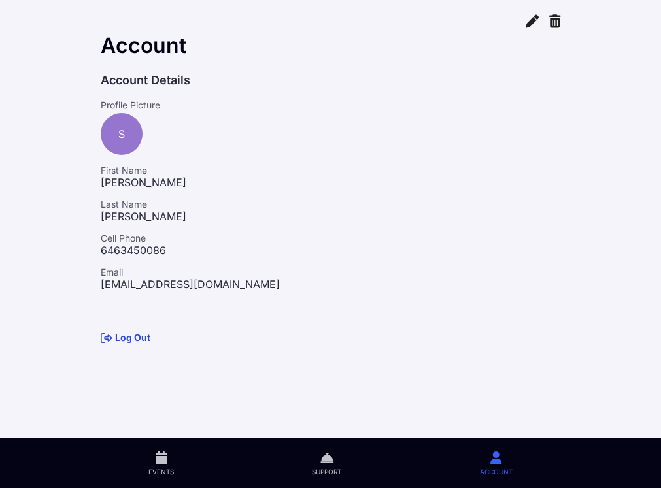  What do you see at coordinates (161, 463) in the screenshot?
I see `a: Events` at bounding box center [161, 463].